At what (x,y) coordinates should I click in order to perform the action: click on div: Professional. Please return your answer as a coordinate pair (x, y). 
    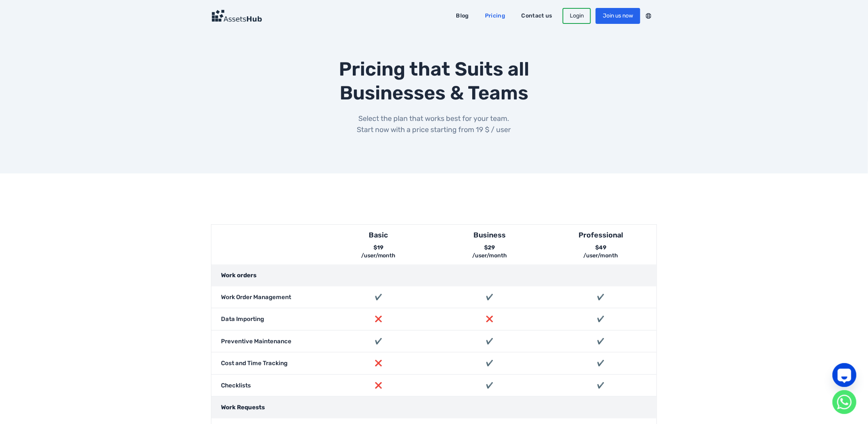
    Looking at the image, I should click on (601, 235).